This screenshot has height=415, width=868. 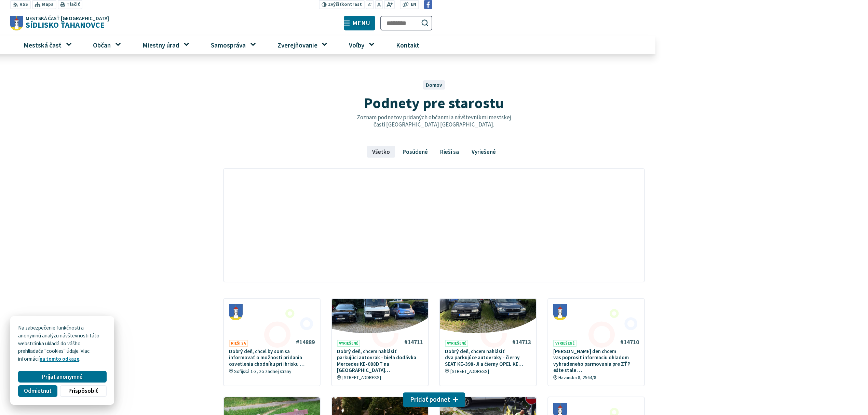 I want to click on span: Odmietnuť, so click(x=37, y=391).